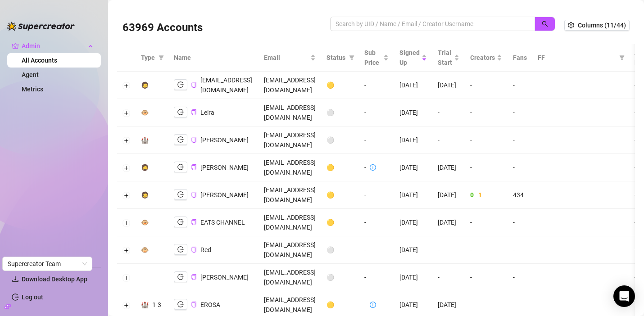  Describe the element at coordinates (8, 306) in the screenshot. I see `span: build` at that location.